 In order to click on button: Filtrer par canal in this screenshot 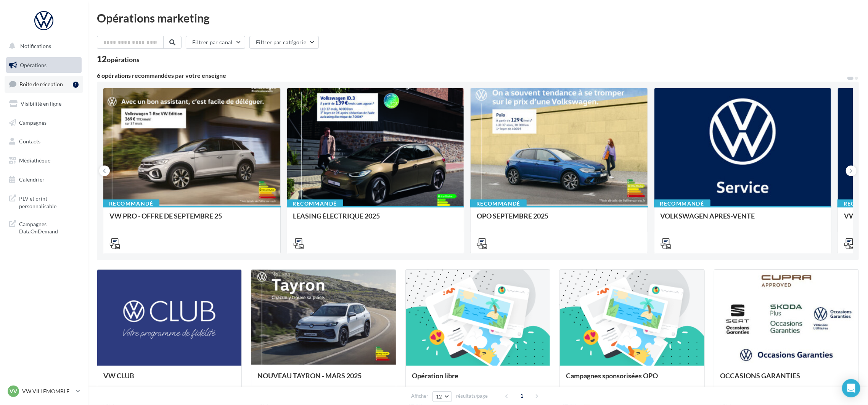, I will do `click(216, 43)`.